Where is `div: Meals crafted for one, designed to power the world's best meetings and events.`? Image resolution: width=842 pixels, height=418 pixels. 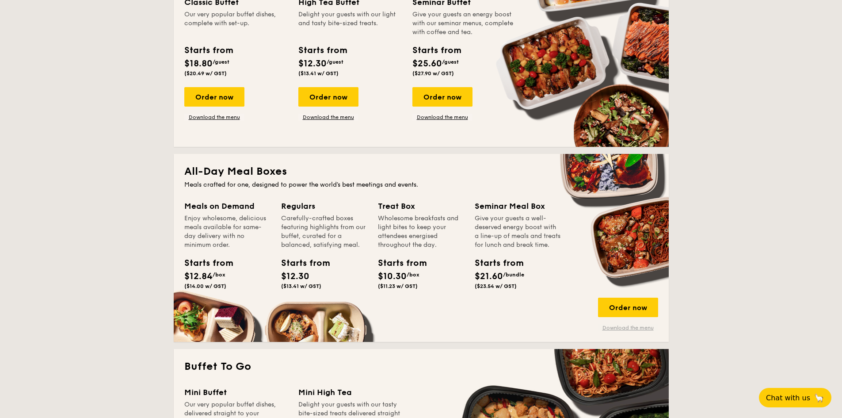 div: Meals crafted for one, designed to power the world's best meetings and events. is located at coordinates (421, 185).